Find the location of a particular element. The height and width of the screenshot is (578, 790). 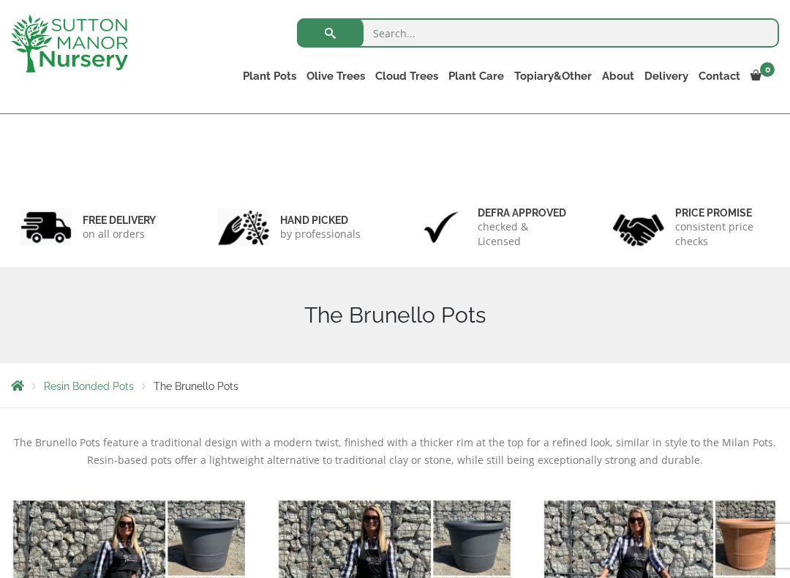

img: 1.jpg is located at coordinates (46, 227).